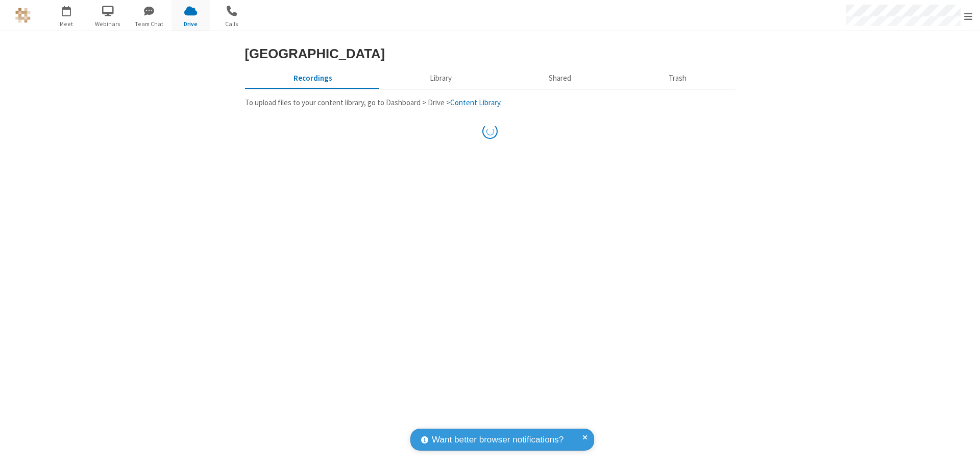 The height and width of the screenshot is (468, 980). What do you see at coordinates (67, 24) in the screenshot?
I see `span: Meet` at bounding box center [67, 24].